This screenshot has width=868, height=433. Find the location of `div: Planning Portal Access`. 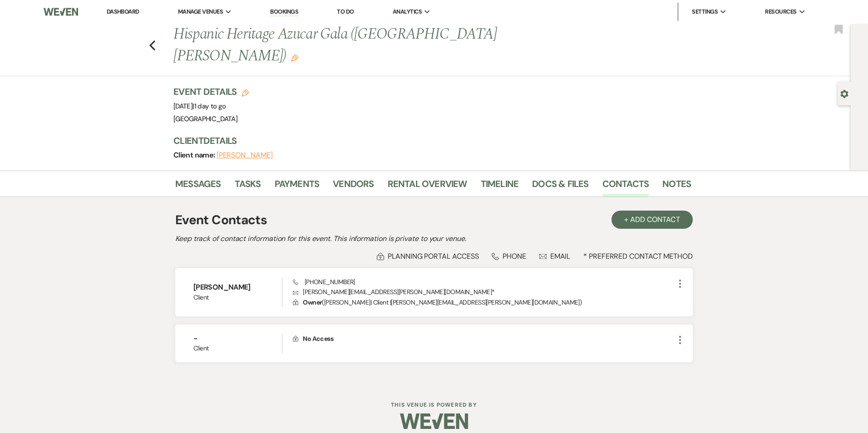

div: Planning Portal Access is located at coordinates (428, 256).